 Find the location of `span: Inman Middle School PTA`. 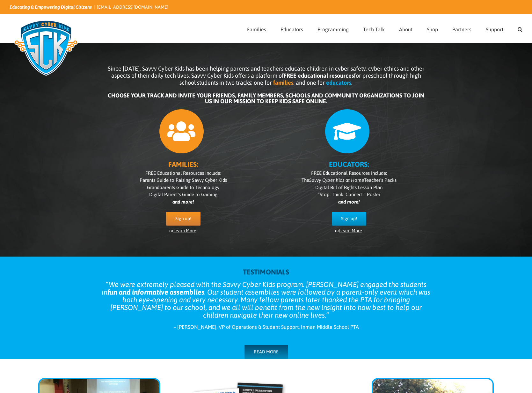

span: Inman Middle School PTA is located at coordinates (330, 326).